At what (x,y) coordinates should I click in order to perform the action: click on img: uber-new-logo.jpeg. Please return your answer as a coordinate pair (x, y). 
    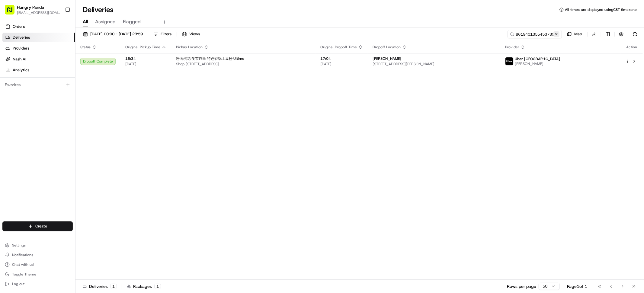
    Looking at the image, I should click on (509, 61).